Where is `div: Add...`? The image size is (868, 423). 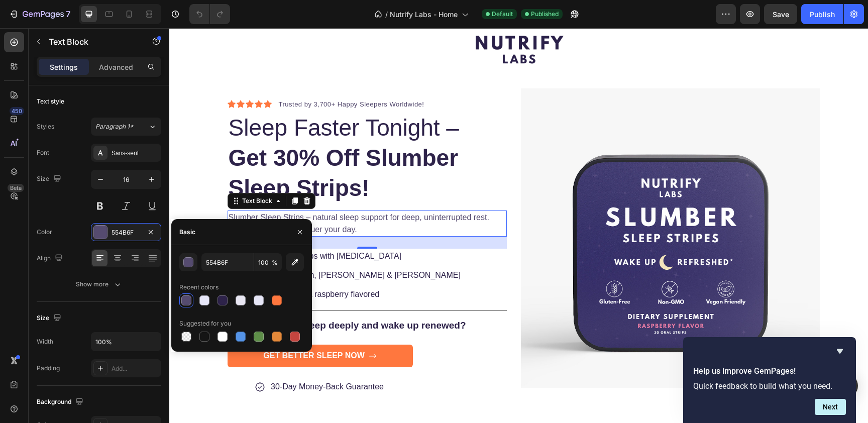 div: Add... is located at coordinates (135, 369).